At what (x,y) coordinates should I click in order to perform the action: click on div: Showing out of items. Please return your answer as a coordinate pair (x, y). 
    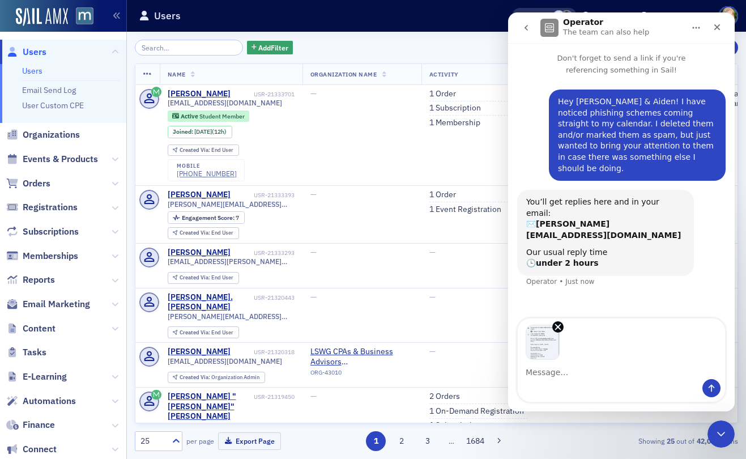
    Looking at the image, I should click on (641, 441).